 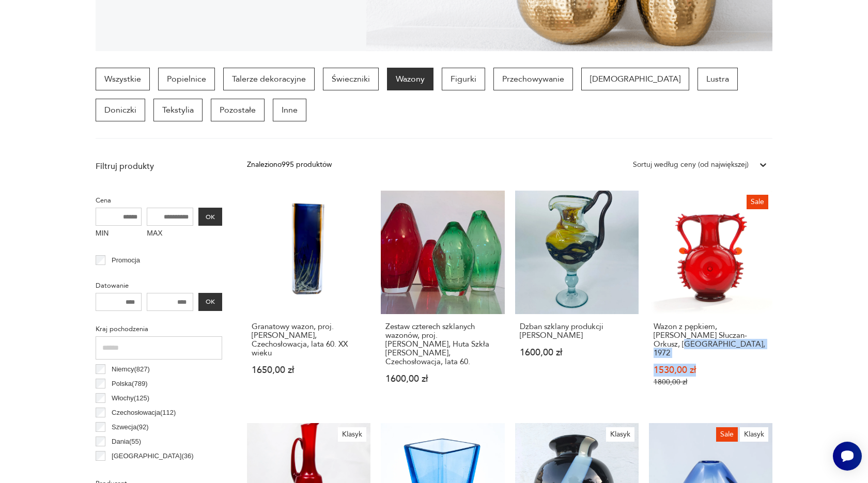 I want to click on a: Granatowy wazon, proj. Pavel Hlava, Czechosłowacja, lata 60. XX wiekuGranatowy wazon, proj. [PERS..., so click(x=309, y=299).